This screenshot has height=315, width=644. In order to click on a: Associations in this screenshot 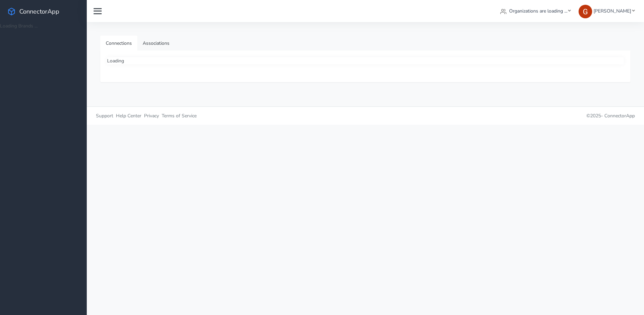, I will do `click(156, 43)`.